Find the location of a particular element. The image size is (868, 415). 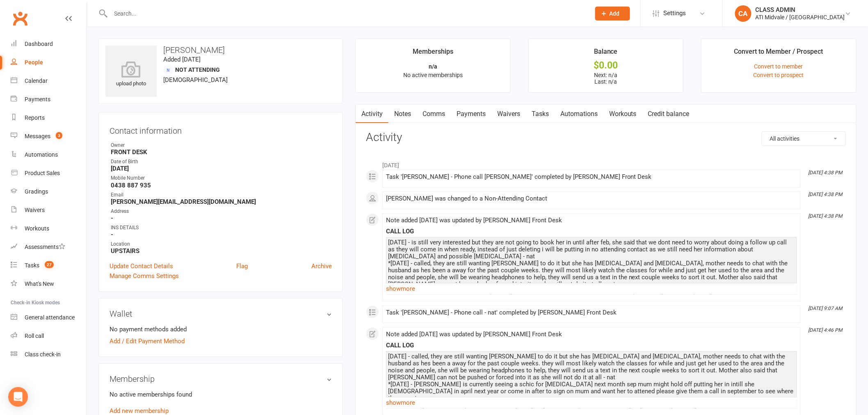

a: Tasks is located at coordinates (540, 114).